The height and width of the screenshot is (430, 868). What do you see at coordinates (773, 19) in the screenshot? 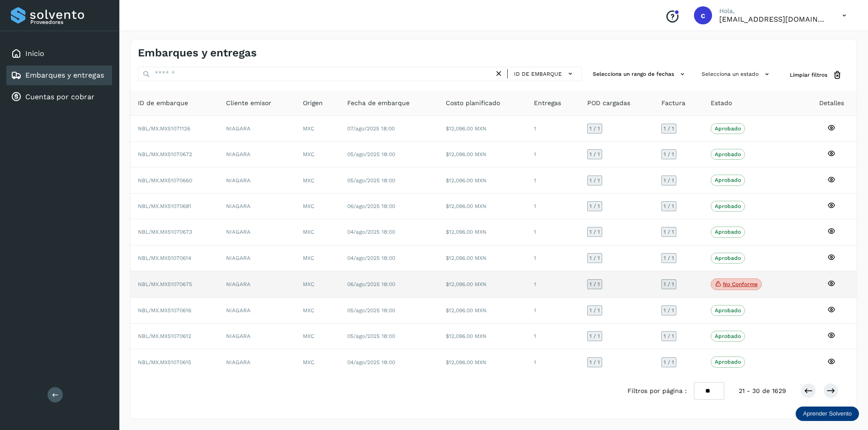
I see `p: carlosvazqueztgc@gmail.com` at bounding box center [773, 19].